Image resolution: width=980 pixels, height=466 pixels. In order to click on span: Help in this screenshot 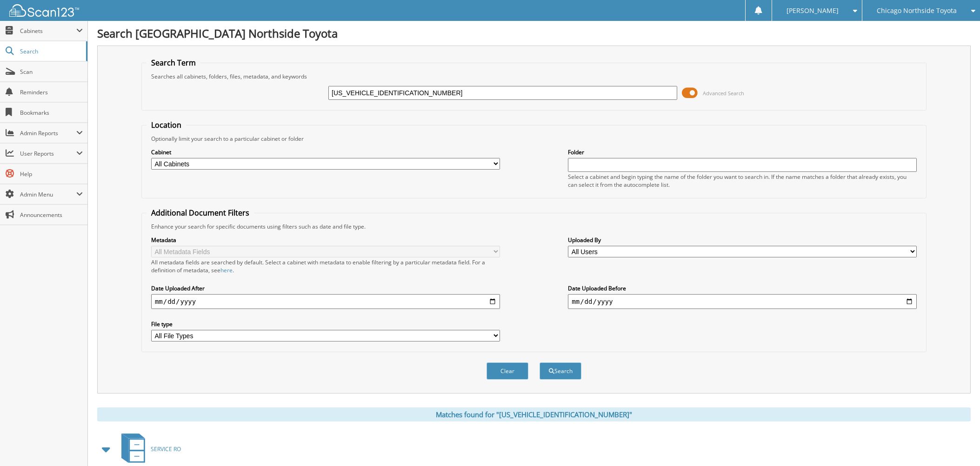, I will do `click(51, 174)`.